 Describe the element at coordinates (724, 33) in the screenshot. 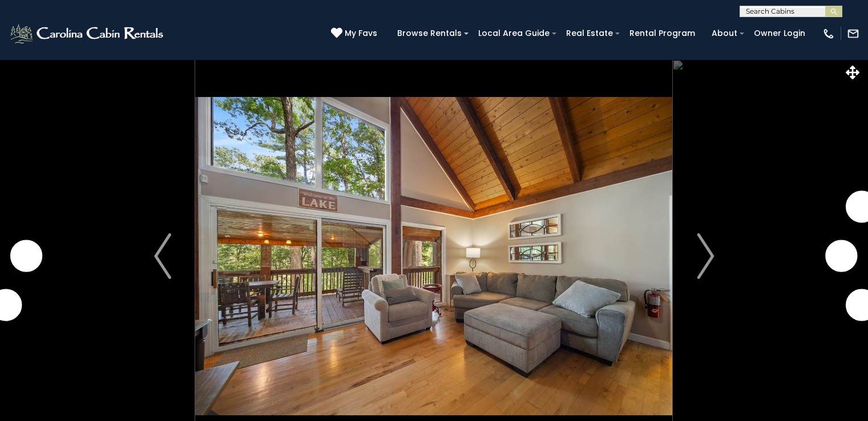

I see `a: About` at that location.